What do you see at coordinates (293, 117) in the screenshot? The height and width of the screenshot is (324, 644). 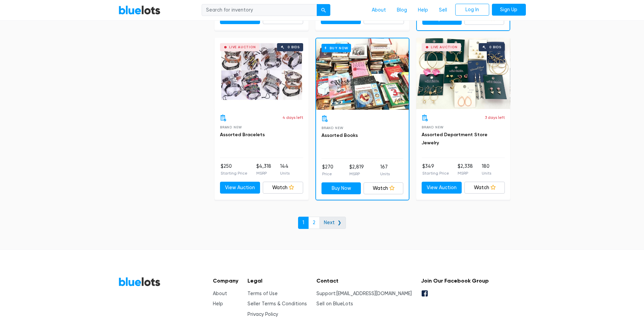 I see `p: 4 days left` at bounding box center [293, 117].